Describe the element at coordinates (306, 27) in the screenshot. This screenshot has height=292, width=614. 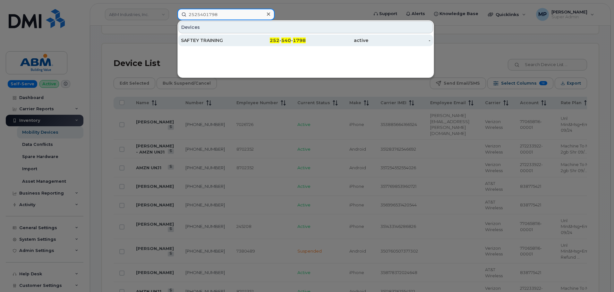
I see `div: Devices` at that location.